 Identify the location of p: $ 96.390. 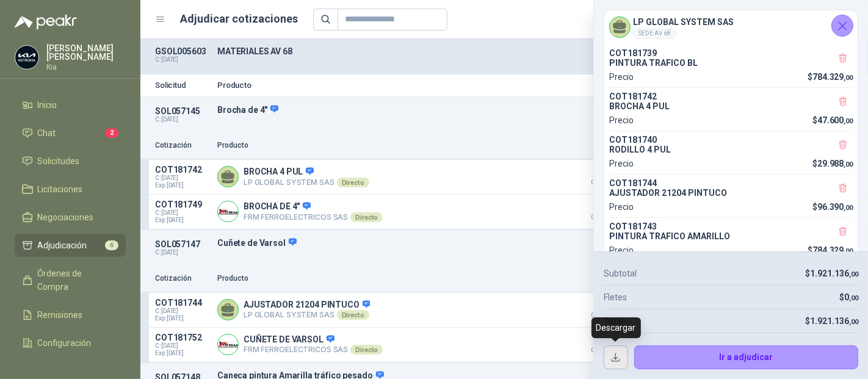
(603, 309).